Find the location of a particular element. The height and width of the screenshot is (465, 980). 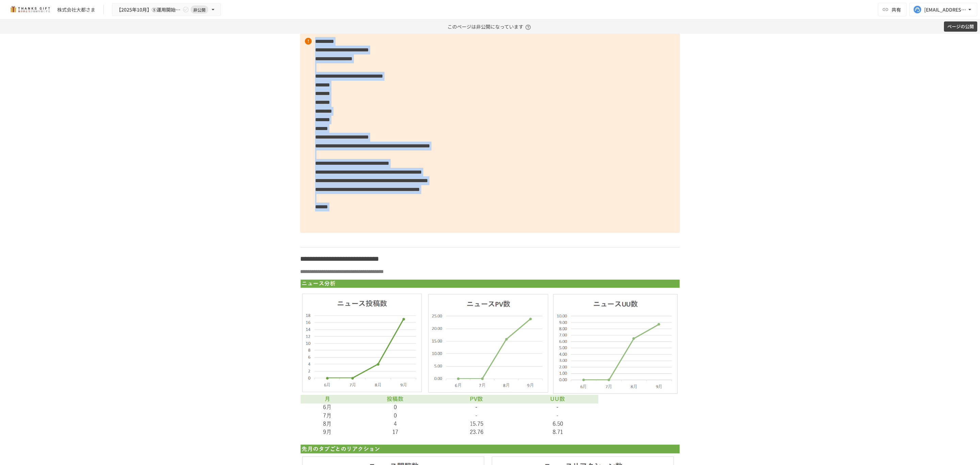

button: ページの公開 is located at coordinates (961, 27).